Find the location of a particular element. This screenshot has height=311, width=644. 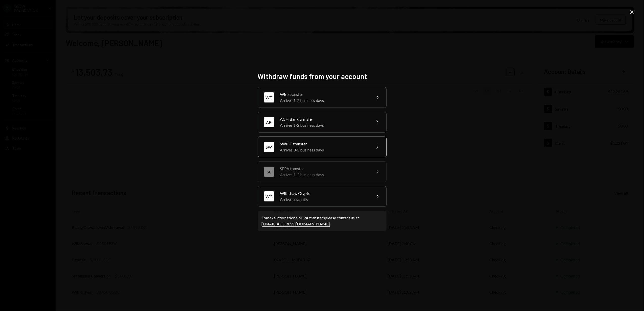

button: ABACH Bank transferArrives 1-2 business days is located at coordinates (322, 122).